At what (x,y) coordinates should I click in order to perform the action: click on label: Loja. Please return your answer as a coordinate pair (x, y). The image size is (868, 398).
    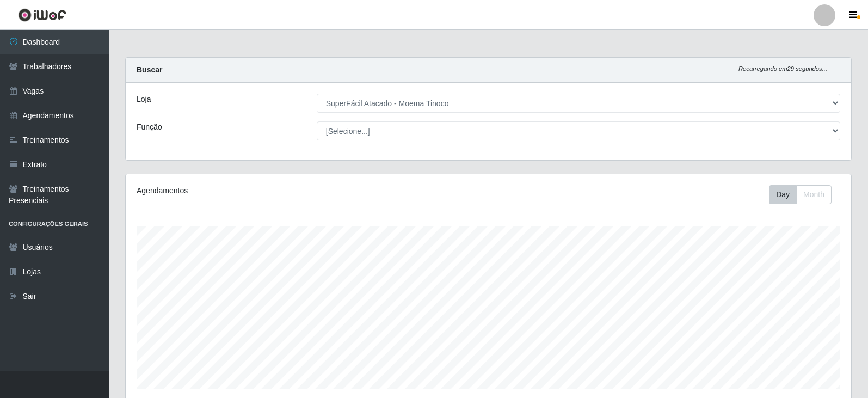
    Looking at the image, I should click on (144, 99).